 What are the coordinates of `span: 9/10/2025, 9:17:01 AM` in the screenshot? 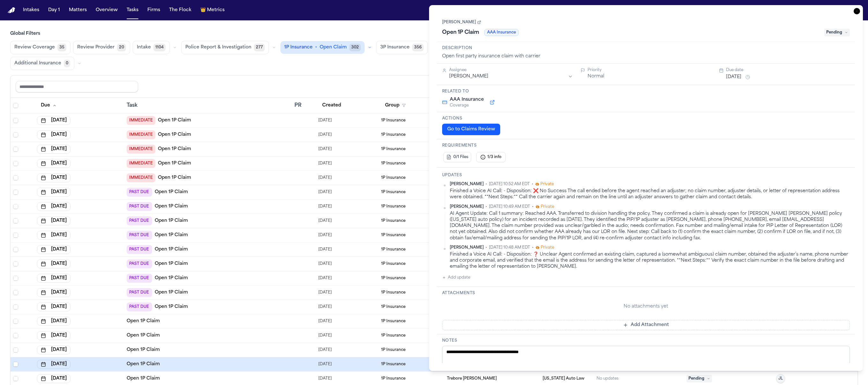 It's located at (325, 221).